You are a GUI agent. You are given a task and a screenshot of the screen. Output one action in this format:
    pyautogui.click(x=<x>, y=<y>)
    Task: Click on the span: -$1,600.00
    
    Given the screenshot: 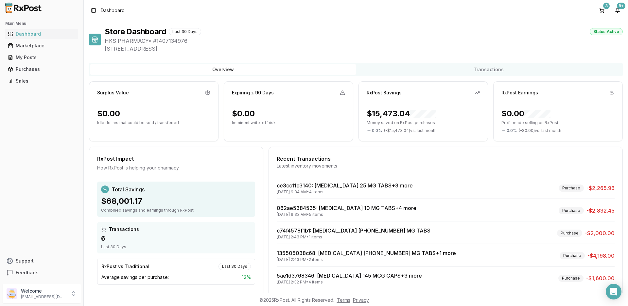 What is the action you would take?
    pyautogui.click(x=600, y=279)
    